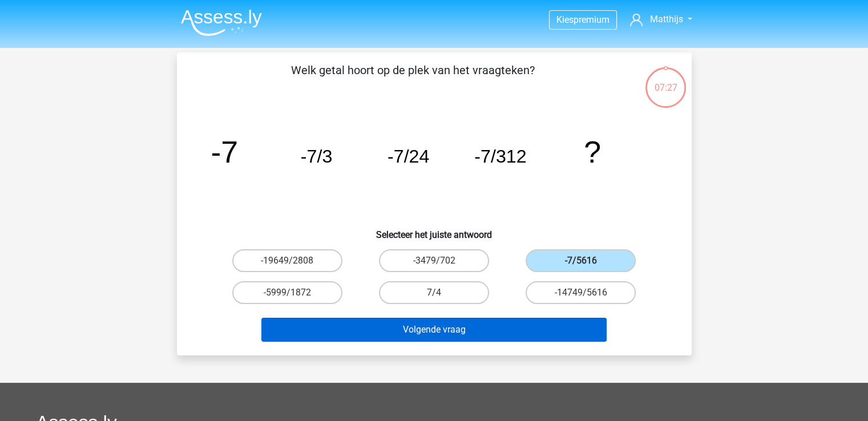  Describe the element at coordinates (434, 230) in the screenshot. I see `h6: Selecteer het juiste antwoord` at that location.